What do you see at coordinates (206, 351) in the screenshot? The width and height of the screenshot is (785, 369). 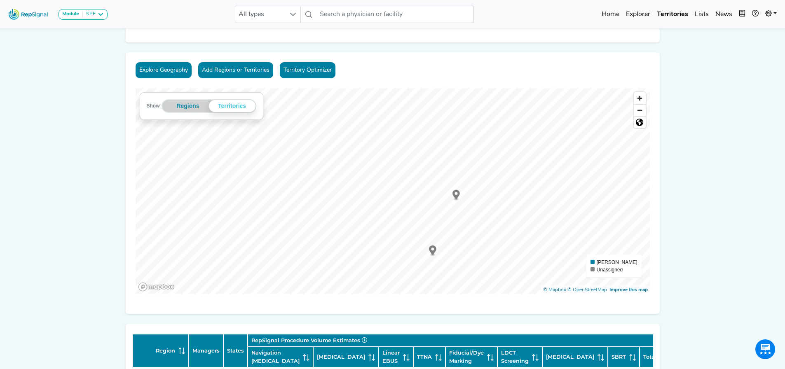 I see `span: Managers` at bounding box center [206, 351].